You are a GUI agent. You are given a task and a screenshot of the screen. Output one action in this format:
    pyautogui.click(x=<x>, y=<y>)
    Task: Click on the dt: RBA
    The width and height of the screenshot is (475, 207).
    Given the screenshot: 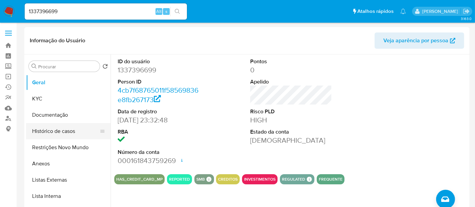 What is the action you would take?
    pyautogui.click(x=159, y=132)
    